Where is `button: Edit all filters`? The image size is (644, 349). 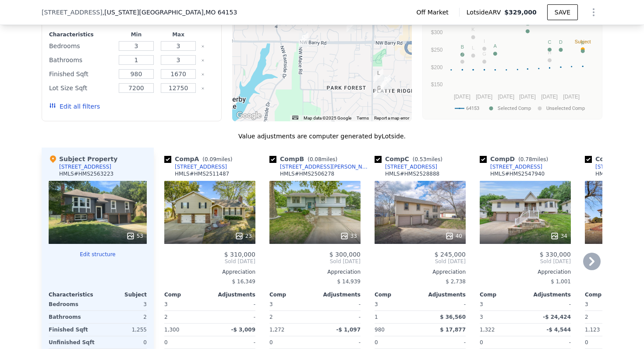
button: Edit all filters is located at coordinates (75, 107).